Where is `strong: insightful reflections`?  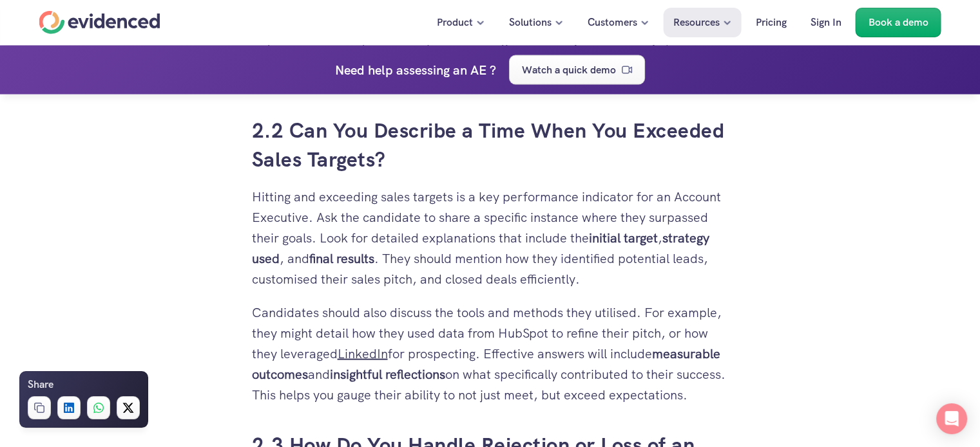
strong: insightful reflections is located at coordinates (387, 374).